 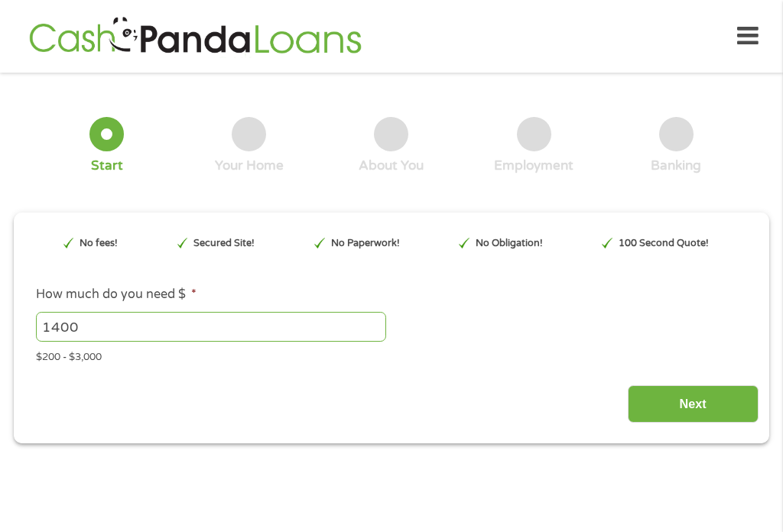 What do you see at coordinates (249, 166) in the screenshot?
I see `div: Your Home` at bounding box center [249, 166].